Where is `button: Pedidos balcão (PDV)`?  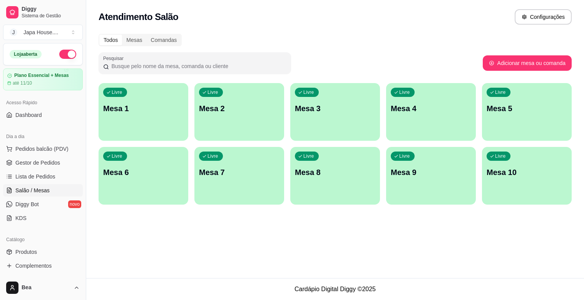 button: Pedidos balcão (PDV) is located at coordinates (43, 149).